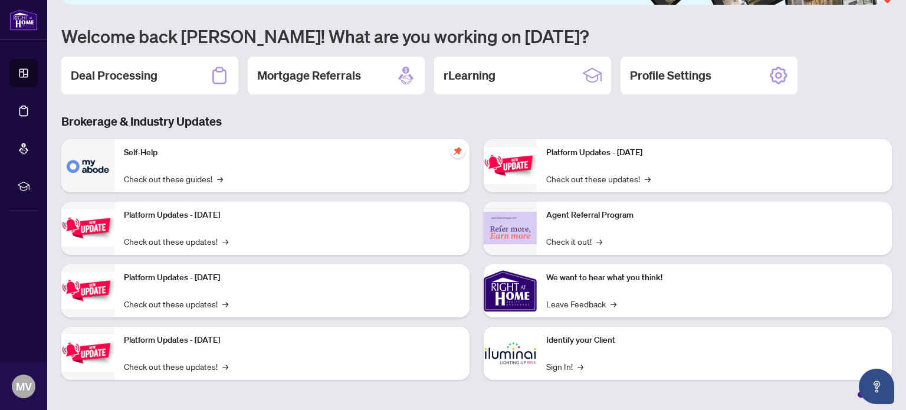  What do you see at coordinates (88, 353) in the screenshot?
I see `img: Platform Updates - July 8, 2025` at bounding box center [88, 353].